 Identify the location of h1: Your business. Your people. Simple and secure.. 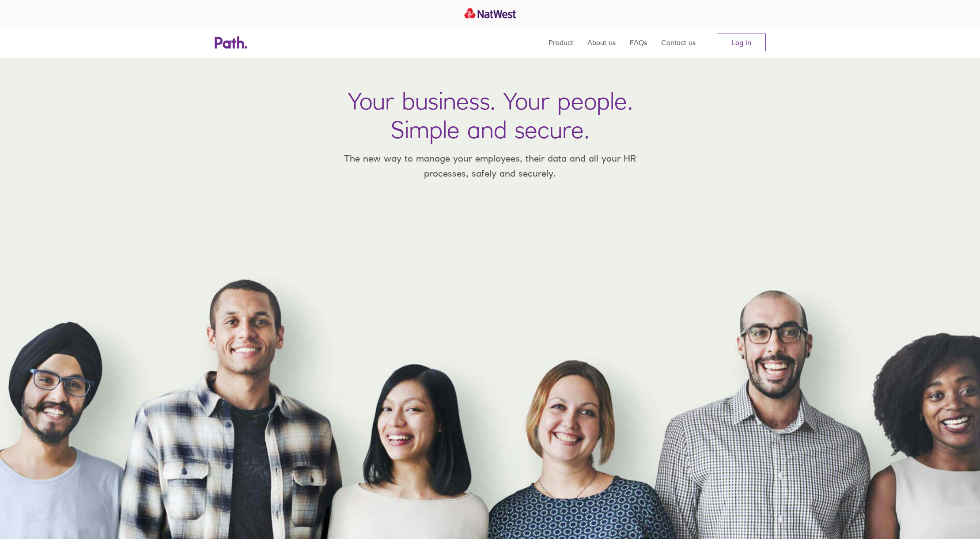
(490, 115).